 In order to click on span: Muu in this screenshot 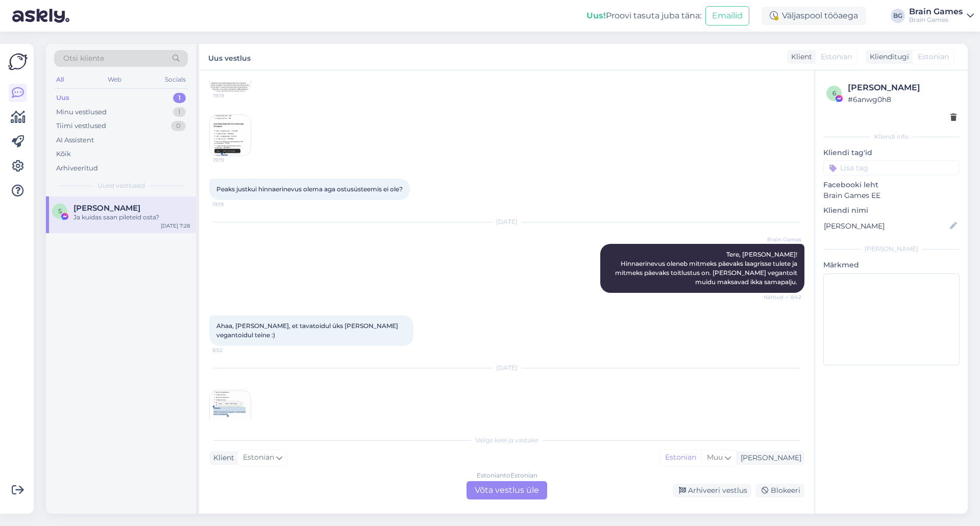, I will do `click(714, 457)`.